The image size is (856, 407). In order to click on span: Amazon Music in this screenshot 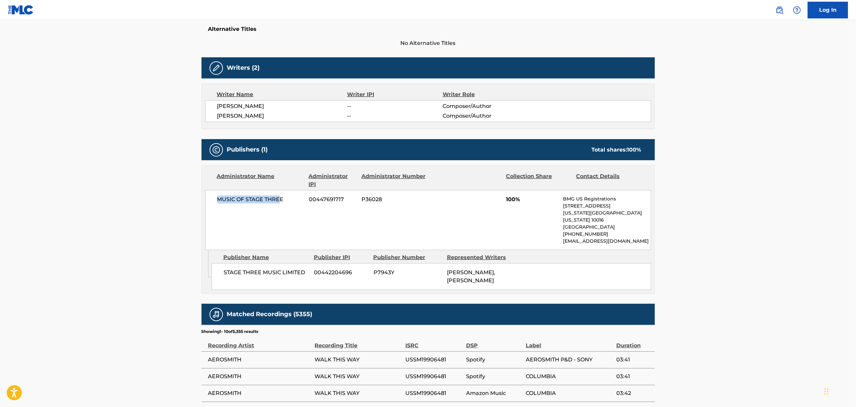, I will do `click(494, 394)`.